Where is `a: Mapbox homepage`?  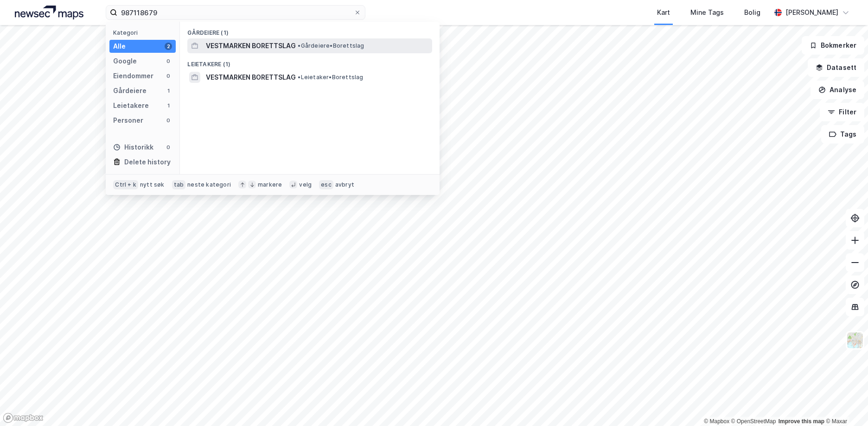 a: Mapbox homepage is located at coordinates (23, 418).